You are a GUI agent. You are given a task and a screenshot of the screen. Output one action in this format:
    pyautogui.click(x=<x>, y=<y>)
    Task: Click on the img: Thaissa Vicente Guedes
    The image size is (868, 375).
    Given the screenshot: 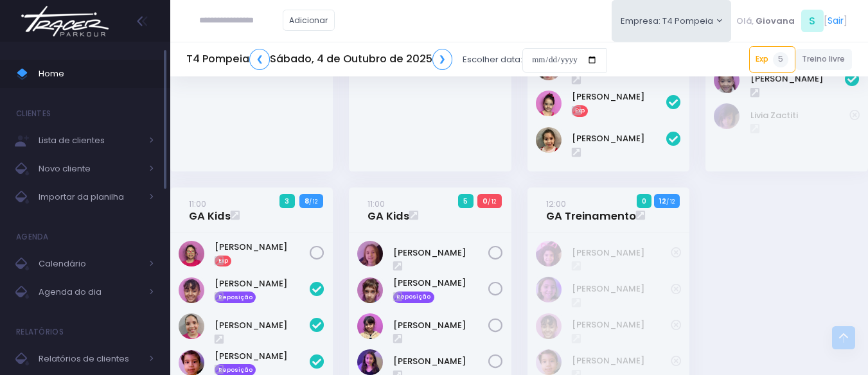 What is the action you would take?
    pyautogui.click(x=192, y=326)
    